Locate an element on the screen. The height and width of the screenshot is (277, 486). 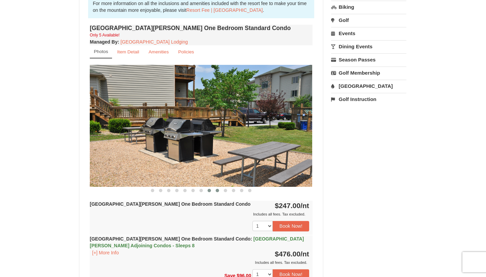
a: Item Detail is located at coordinates (128, 52).